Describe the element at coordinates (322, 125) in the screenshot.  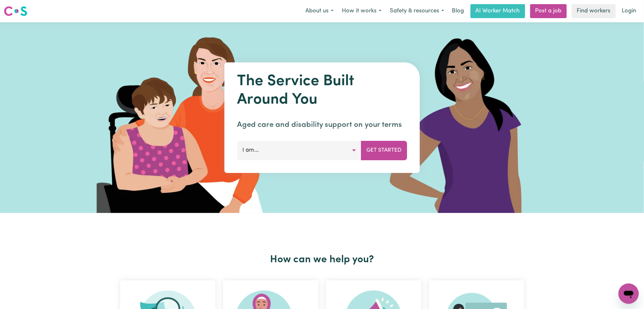
I see `p: Aged care and disability support on your terms` at that location.